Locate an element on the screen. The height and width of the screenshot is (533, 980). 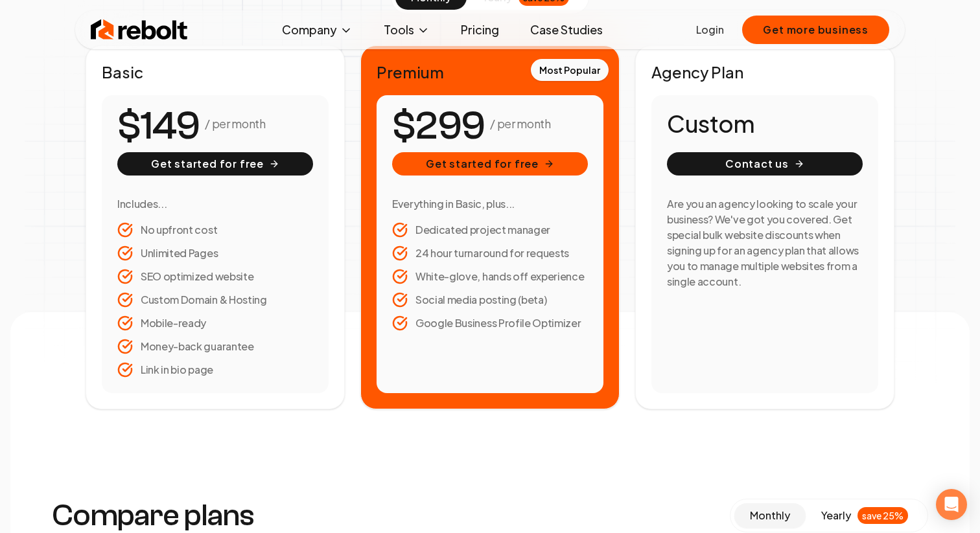
div: Most Popular is located at coordinates (569, 70).